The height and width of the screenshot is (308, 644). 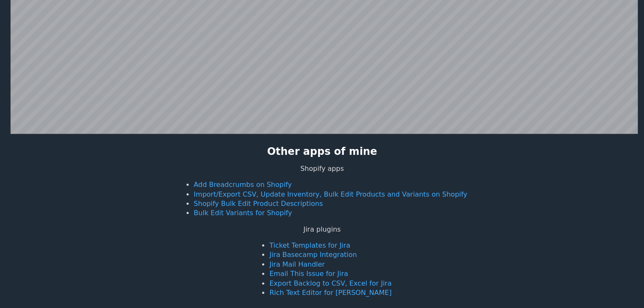 What do you see at coordinates (313, 254) in the screenshot?
I see `a: Jira Basecamp Integration` at bounding box center [313, 254].